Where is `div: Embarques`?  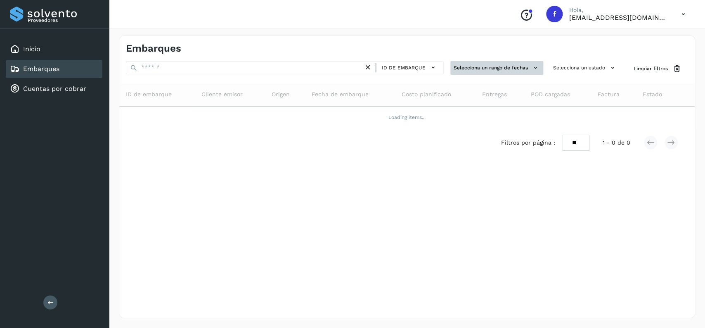
div: Embarques is located at coordinates (54, 69).